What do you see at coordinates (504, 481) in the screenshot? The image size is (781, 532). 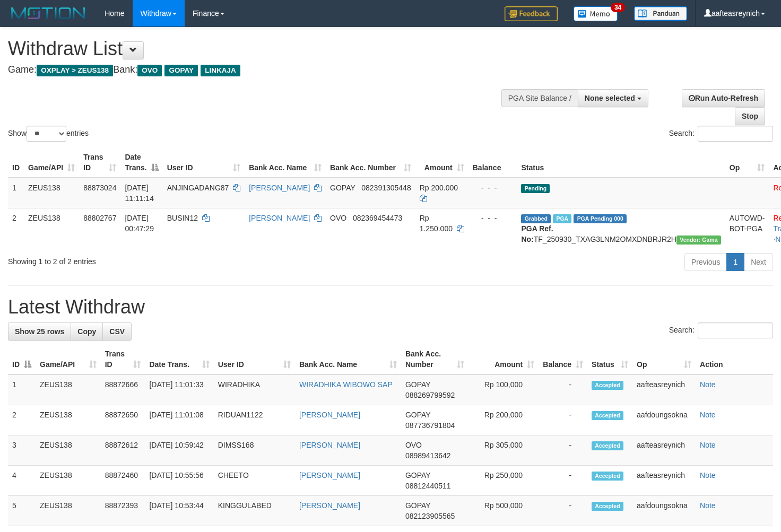 I see `td: Rp 250,000` at bounding box center [504, 481].